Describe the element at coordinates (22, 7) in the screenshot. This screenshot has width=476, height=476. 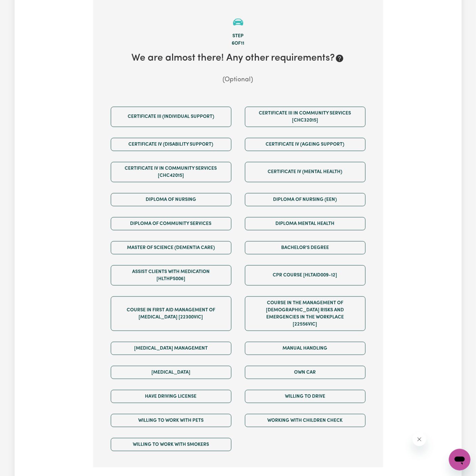
I see `span: Need any help?` at that location.